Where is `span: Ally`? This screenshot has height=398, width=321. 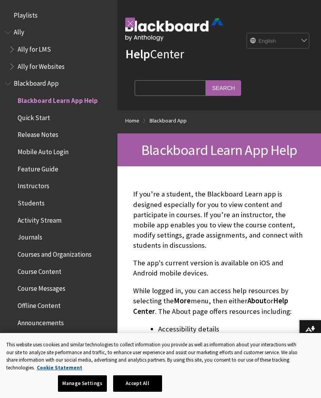 span: Ally is located at coordinates (19, 31).